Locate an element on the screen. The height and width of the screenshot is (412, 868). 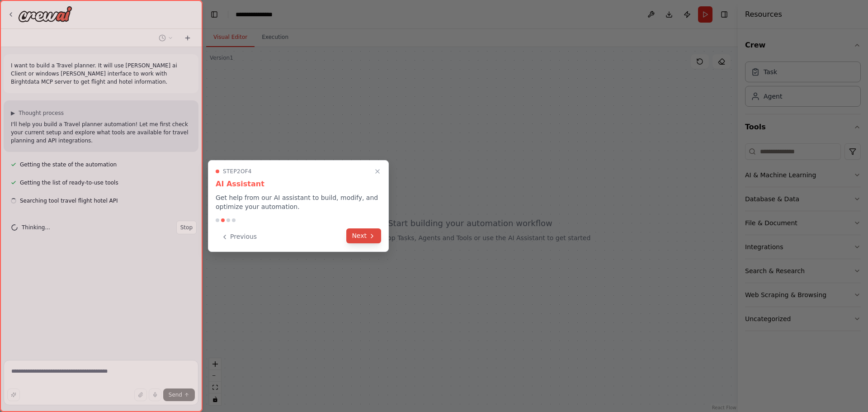
button: Next is located at coordinates (363, 235).